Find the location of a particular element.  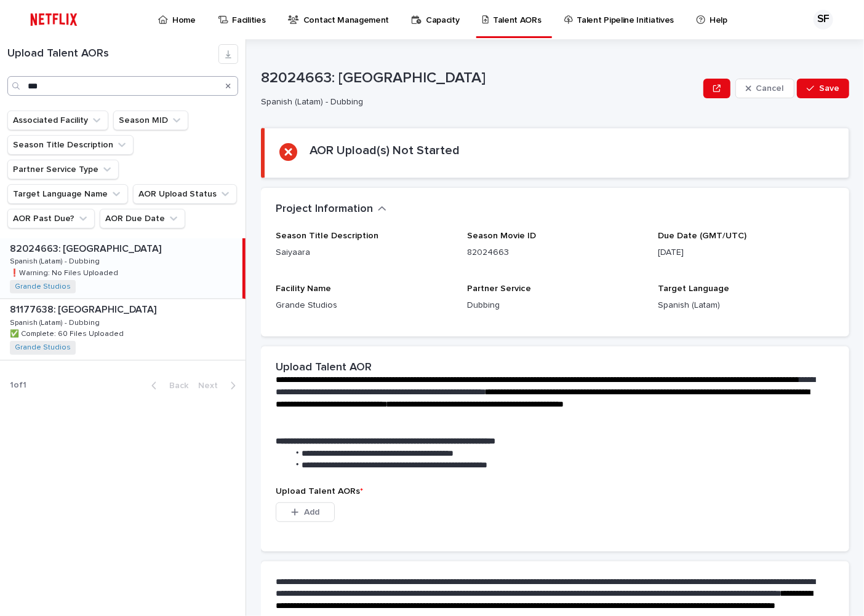

span: Season Movie ID is located at coordinates (501, 236).